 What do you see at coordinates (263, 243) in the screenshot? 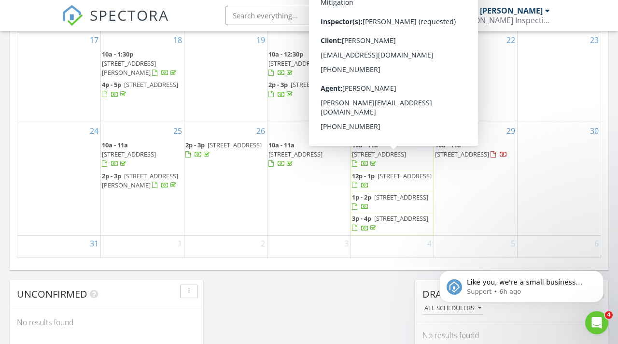
I see `a: Go to September 2, 2025` at bounding box center [263, 243].